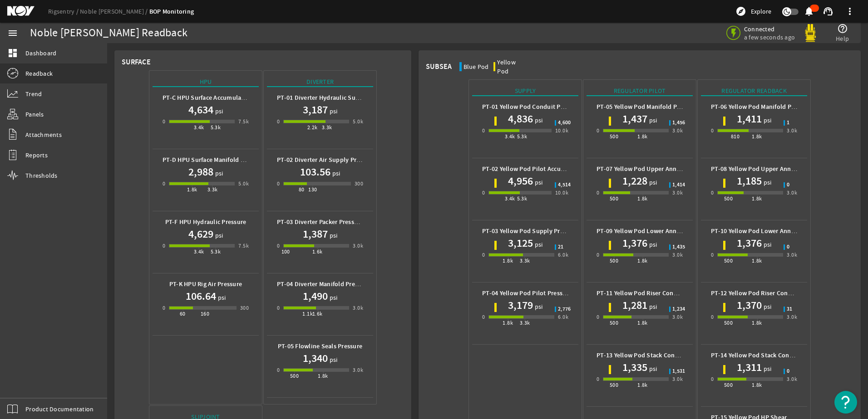 This screenshot has width=868, height=419. Describe the element at coordinates (286, 252) in the screenshot. I see `div: 100` at that location.